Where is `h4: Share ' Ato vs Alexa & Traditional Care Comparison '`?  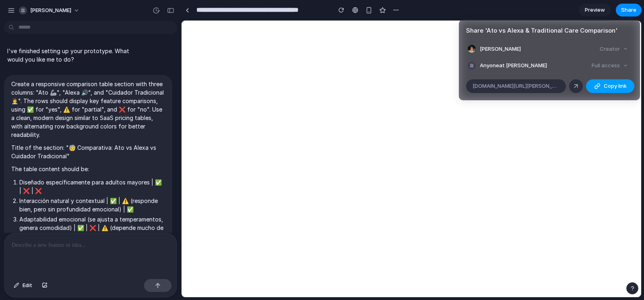 h4: Share ' Ato vs Alexa & Traditional Care Comparison ' is located at coordinates (550, 30).